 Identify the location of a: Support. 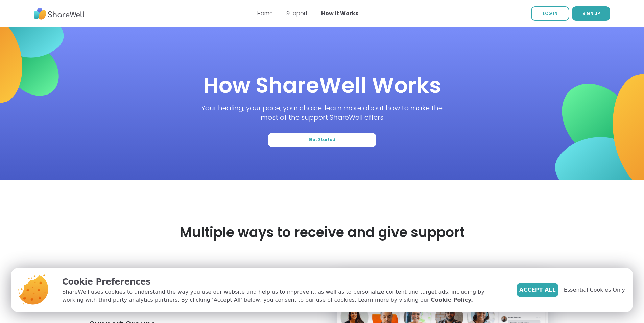
(297, 13).